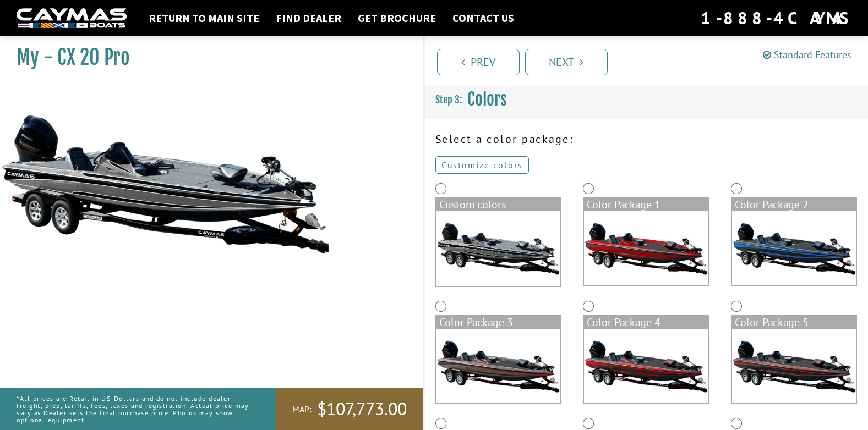 The width and height of the screenshot is (868, 430). I want to click on img: color_package_322.png, so click(646, 248).